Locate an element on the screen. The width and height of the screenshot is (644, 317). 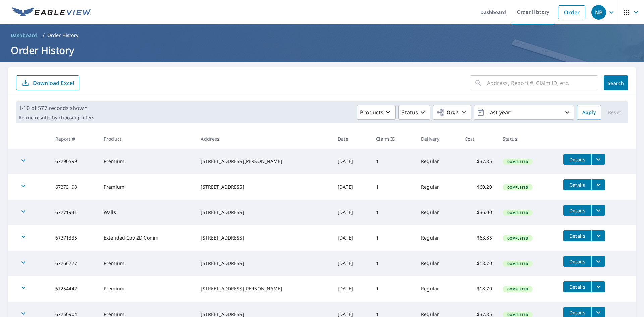
button: Status is located at coordinates (415, 112).